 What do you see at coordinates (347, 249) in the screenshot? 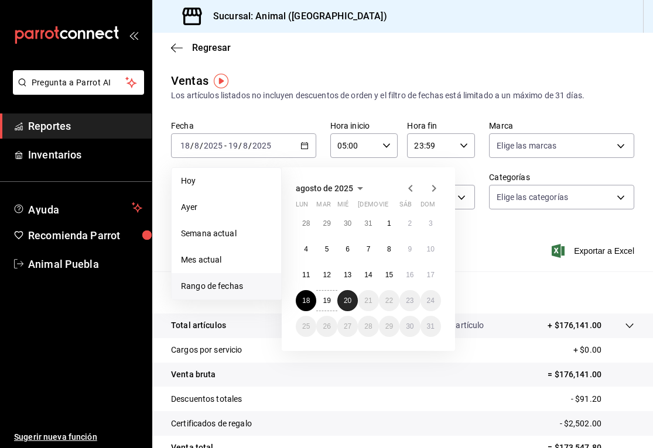
I see `button: 6 de agosto de 2025` at bounding box center [347, 249].